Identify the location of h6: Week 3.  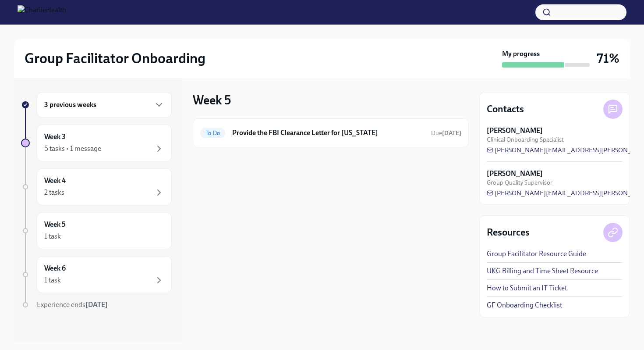
(55, 137).